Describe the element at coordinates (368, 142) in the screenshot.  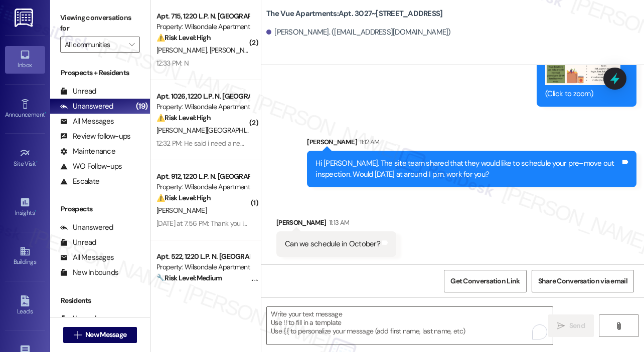
I see `div: 11:12 AM` at that location.